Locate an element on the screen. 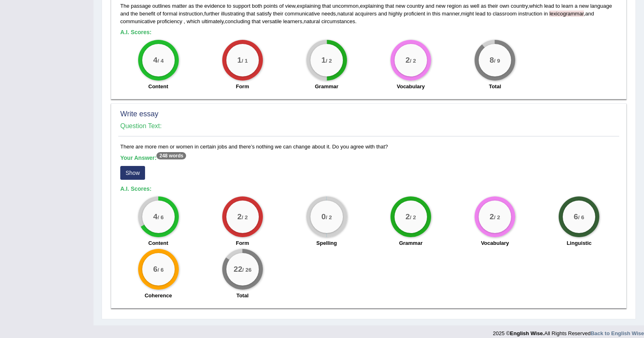 This screenshot has width=644, height=338. span: evidence is located at coordinates (215, 6).